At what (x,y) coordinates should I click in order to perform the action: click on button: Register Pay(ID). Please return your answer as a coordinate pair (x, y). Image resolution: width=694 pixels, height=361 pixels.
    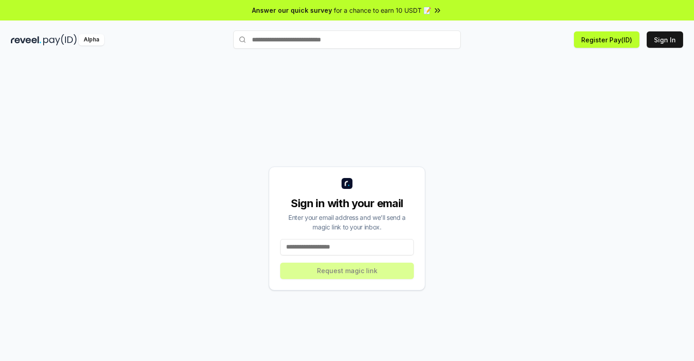
    Looking at the image, I should click on (607, 40).